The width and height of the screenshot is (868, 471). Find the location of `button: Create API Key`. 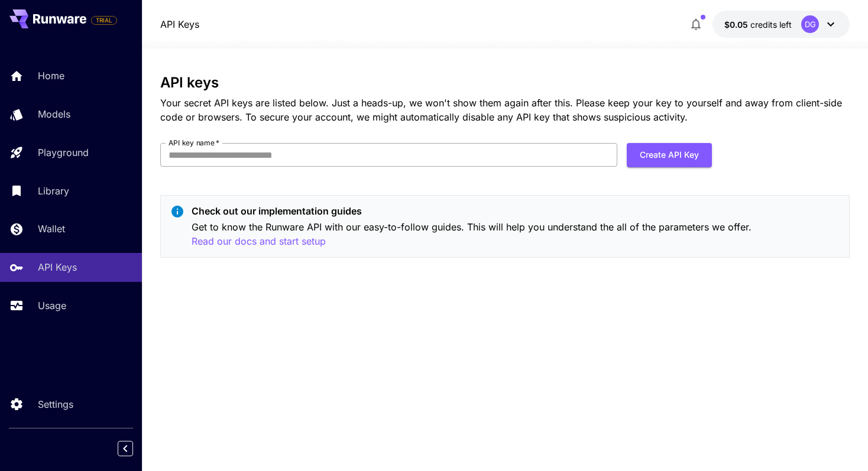

button: Create API Key is located at coordinates (670, 155).